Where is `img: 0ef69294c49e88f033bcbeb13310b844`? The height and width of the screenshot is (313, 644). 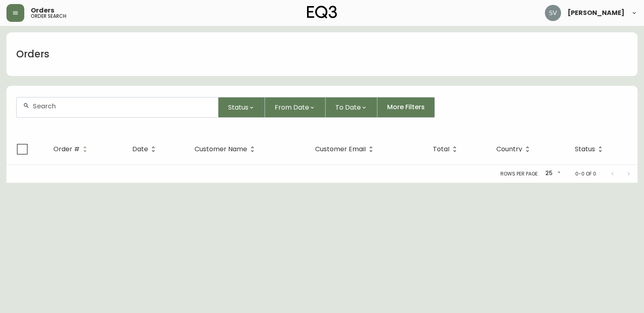
img: 0ef69294c49e88f033bcbeb13310b844 is located at coordinates (553, 13).